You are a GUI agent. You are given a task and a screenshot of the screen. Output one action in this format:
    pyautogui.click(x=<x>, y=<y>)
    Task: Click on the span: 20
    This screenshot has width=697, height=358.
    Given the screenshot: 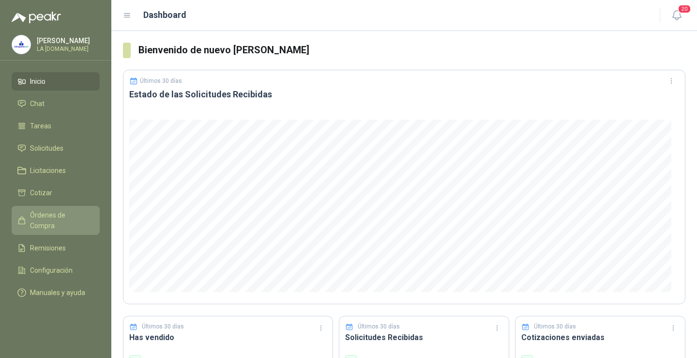 What is the action you would take?
    pyautogui.click(x=684, y=9)
    